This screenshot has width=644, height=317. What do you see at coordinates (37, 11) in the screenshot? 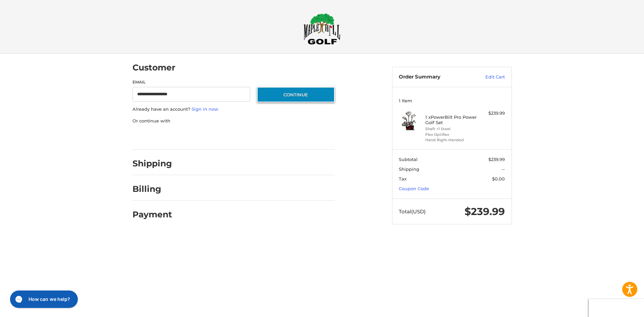
I see `button: Open gorgias live chat` at bounding box center [37, 11].